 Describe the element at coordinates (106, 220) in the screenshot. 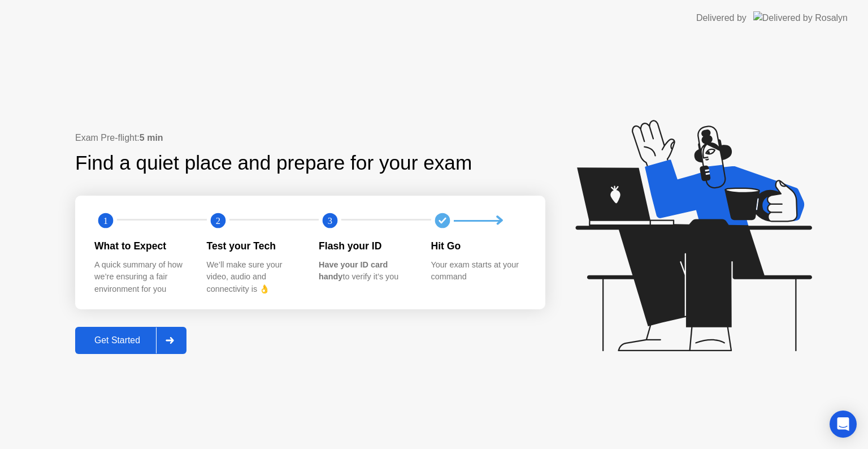

I see `text: 1` at that location.